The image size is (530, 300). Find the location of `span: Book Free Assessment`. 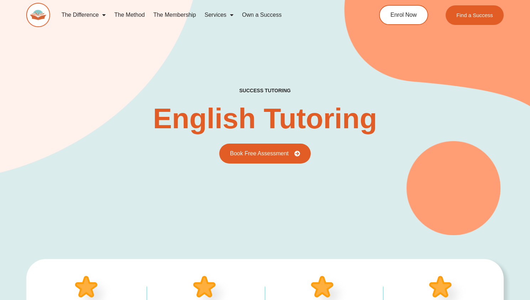

span: Book Free Assessment is located at coordinates (259, 153).